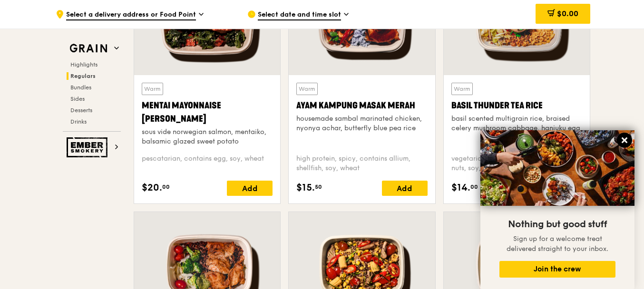 The width and height of the screenshot is (644, 289). What do you see at coordinates (567, 13) in the screenshot?
I see `span: $0.00` at bounding box center [567, 13].